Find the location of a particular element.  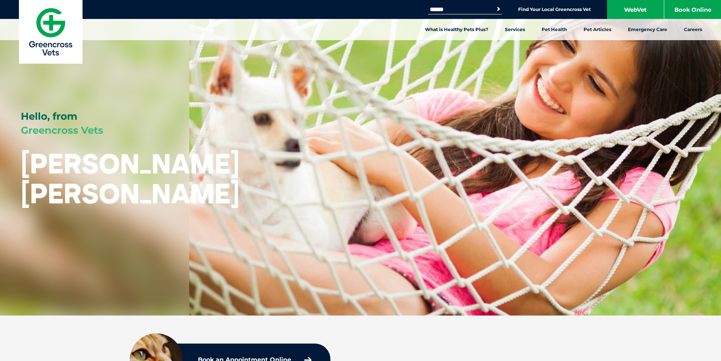

a: Pet Articles is located at coordinates (597, 30).